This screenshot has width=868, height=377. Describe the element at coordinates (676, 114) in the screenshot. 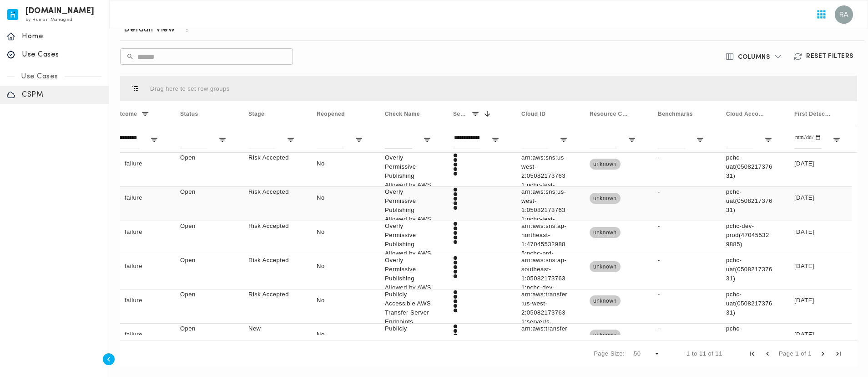

I see `span: Benchmarks` at that location.